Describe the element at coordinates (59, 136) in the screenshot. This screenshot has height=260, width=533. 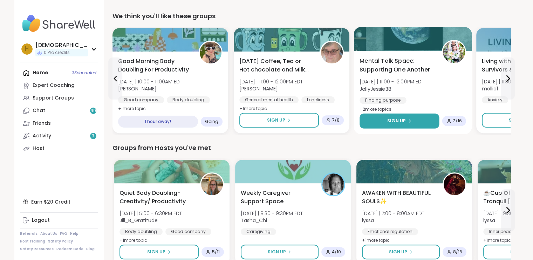
I see `a: Activity3` at that location.